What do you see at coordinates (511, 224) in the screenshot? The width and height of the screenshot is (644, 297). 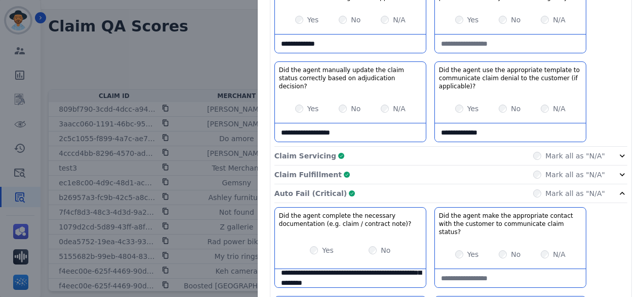 I see `h3: Did the agent make the appropriate contact with the customer to communicate claim status?` at bounding box center [511, 224].